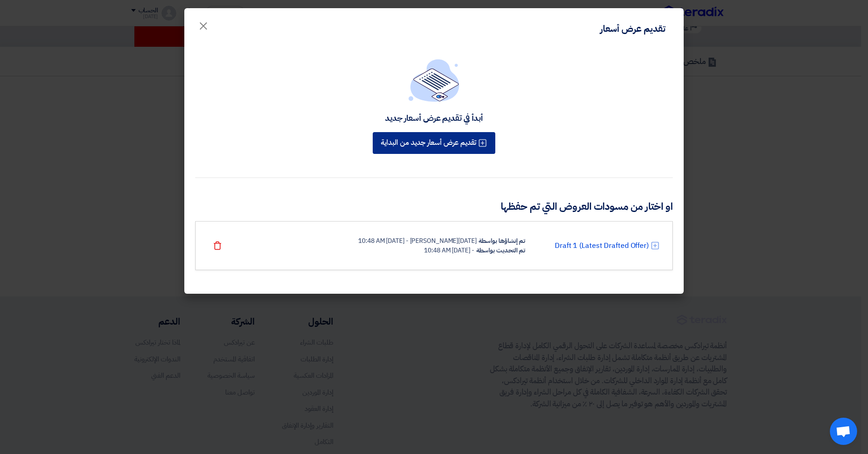 This screenshot has height=454, width=868. Describe the element at coordinates (203, 23) in the screenshot. I see `button: Close` at that location.